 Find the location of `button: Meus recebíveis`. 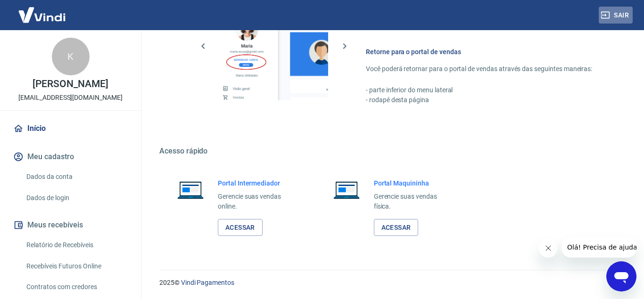

button: Meus recebíveis is located at coordinates (70, 225).